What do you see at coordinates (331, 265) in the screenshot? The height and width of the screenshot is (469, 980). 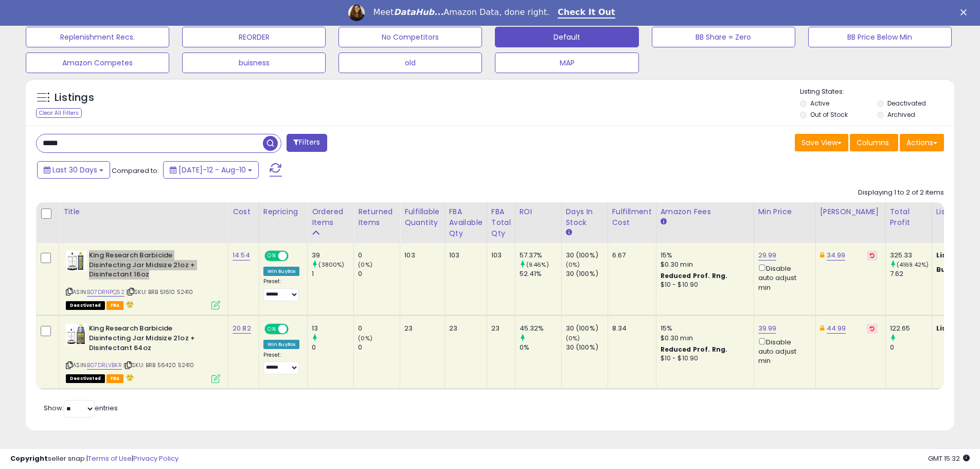 I see `small: (3800%)` at bounding box center [331, 265].